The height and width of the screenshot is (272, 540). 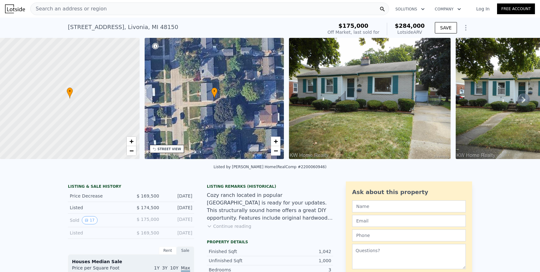 I want to click on img: Sale: 139786752 Parcel: 47322995, so click(x=370, y=99).